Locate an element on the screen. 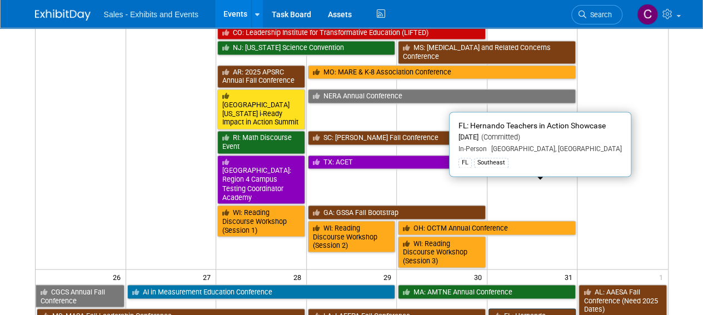  a: NERA Annual Conference is located at coordinates (442, 96).